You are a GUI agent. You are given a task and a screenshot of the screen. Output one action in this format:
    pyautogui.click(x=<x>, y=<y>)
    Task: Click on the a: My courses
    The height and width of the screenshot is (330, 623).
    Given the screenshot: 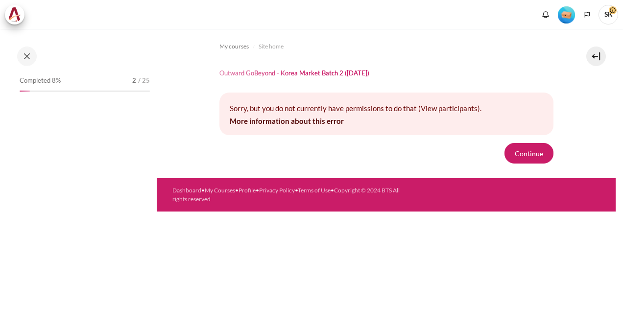 What is the action you would take?
    pyautogui.click(x=234, y=47)
    